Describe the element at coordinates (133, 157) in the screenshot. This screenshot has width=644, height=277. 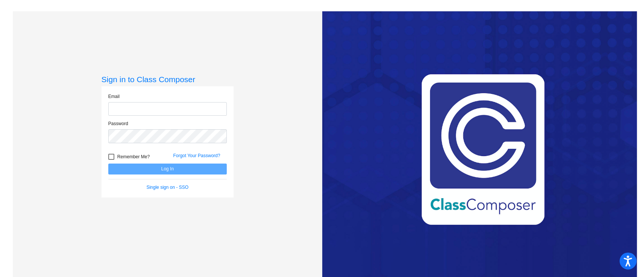
I see `span: Remember Me?` at that location.